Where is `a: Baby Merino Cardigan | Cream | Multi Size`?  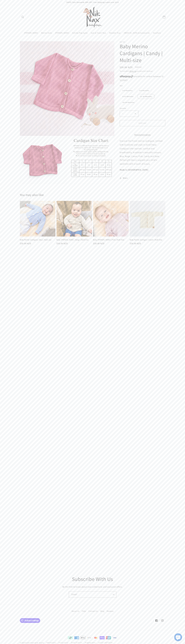
a: Baby Merino Cardigan | Cream | Multi Size is located at coordinates (147, 240).